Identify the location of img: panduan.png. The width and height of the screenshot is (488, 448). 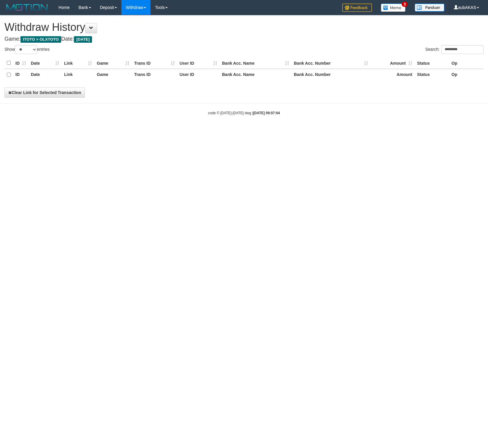
(430, 7).